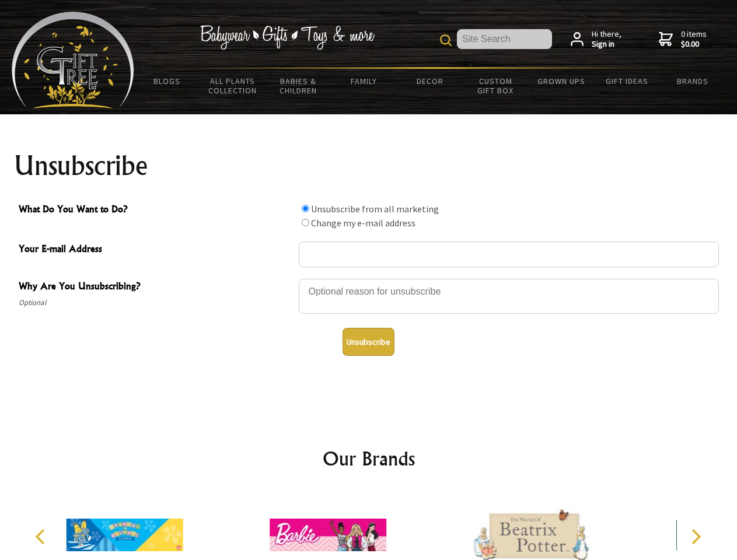 Image resolution: width=737 pixels, height=560 pixels. I want to click on a: Brands, so click(692, 81).